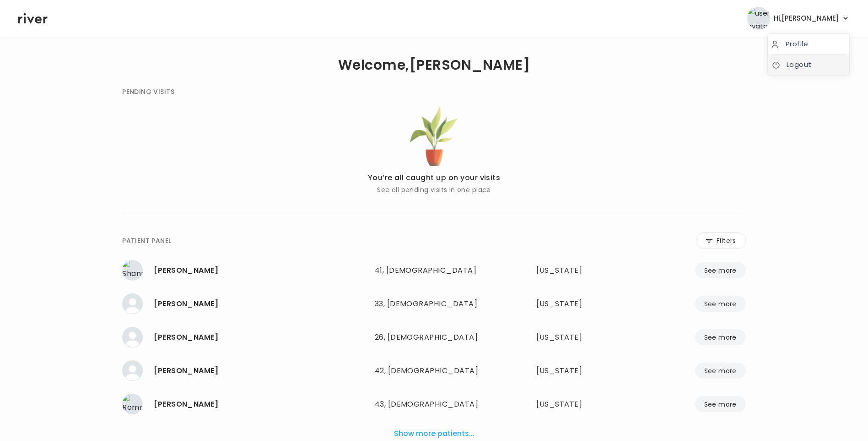  I want to click on div: Shannon Kail, so click(261, 270).